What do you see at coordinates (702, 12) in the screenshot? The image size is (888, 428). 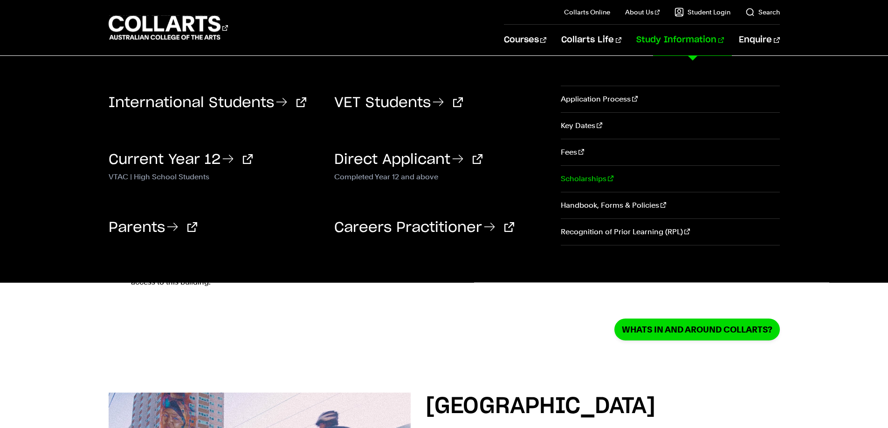 I see `a: Student Login` at bounding box center [702, 12].